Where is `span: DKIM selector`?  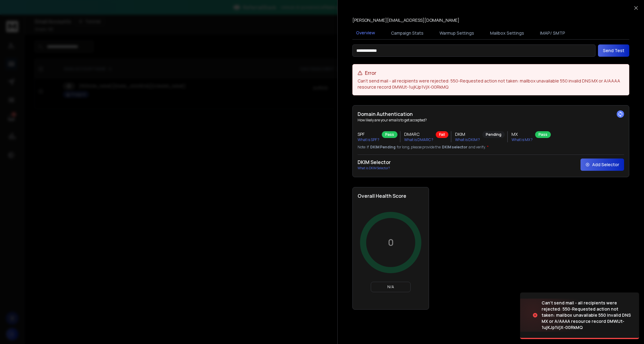
span: DKIM selector is located at coordinates (454, 147).